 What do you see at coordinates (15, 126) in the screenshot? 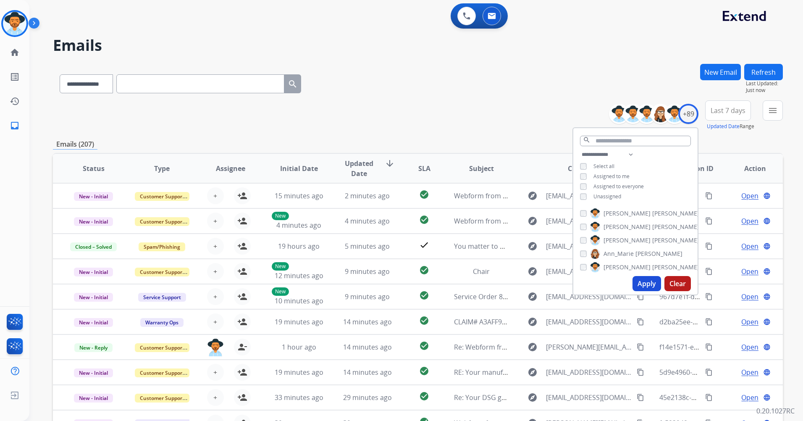
I see `mat-icon: inbox` at bounding box center [15, 126].